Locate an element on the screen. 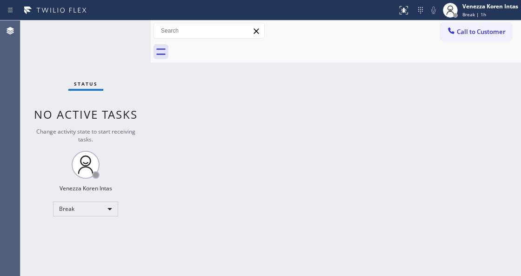 This screenshot has width=521, height=276. span: Change activity state to start receiving tasks. is located at coordinates (86, 135).